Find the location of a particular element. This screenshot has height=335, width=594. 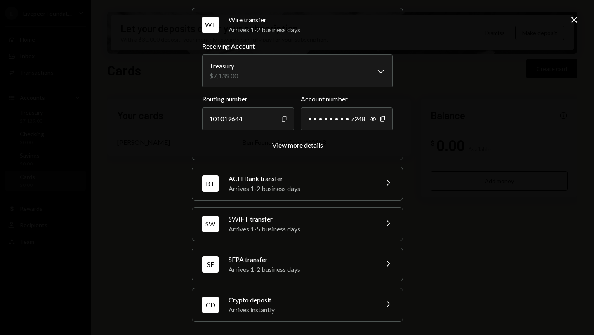

div: View more details is located at coordinates (297, 145).